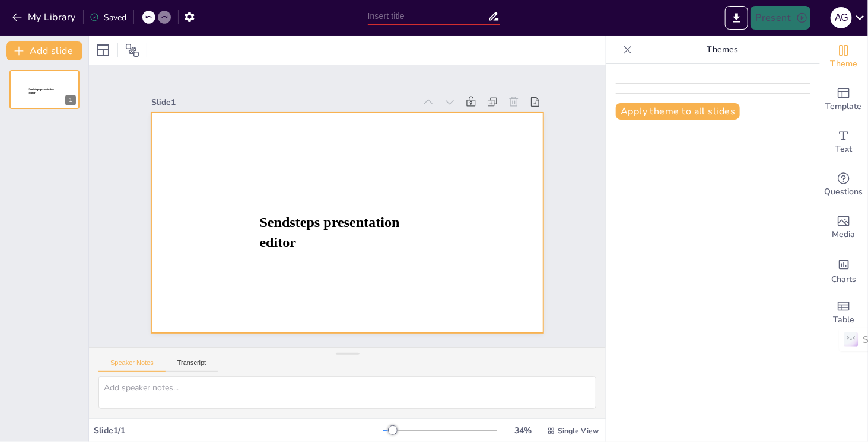  Describe the element at coordinates (844, 271) in the screenshot. I see `div: Add charts and graphs` at that location.